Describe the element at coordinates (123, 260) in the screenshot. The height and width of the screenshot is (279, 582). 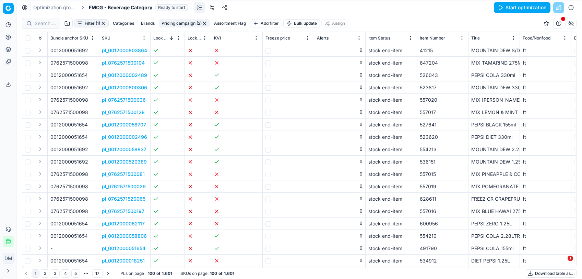
I see `button: pl_0012000018251` at that location.